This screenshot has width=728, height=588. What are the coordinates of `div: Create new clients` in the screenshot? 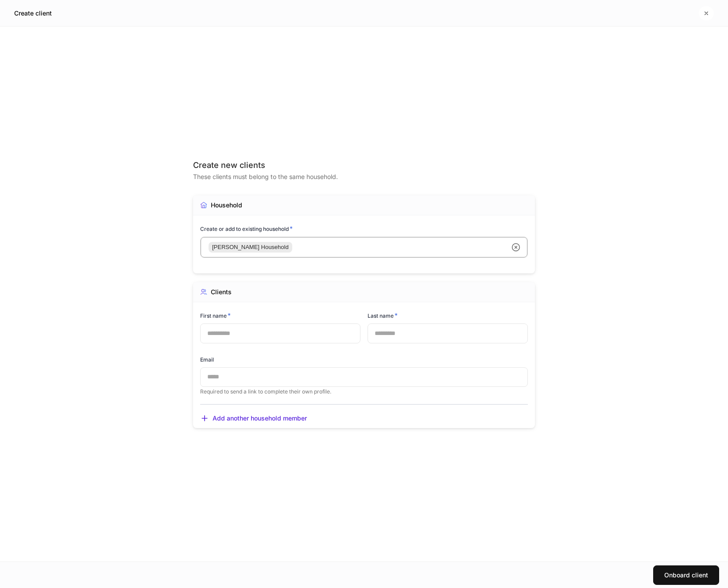 It's located at (364, 165).